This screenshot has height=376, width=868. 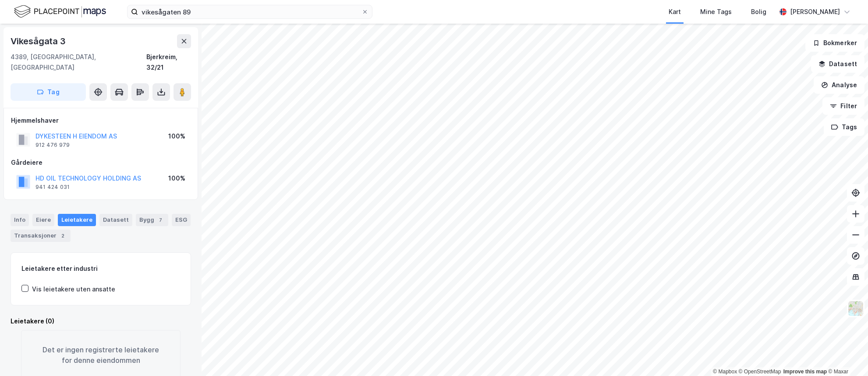 I want to click on div: Datasett, so click(x=115, y=220).